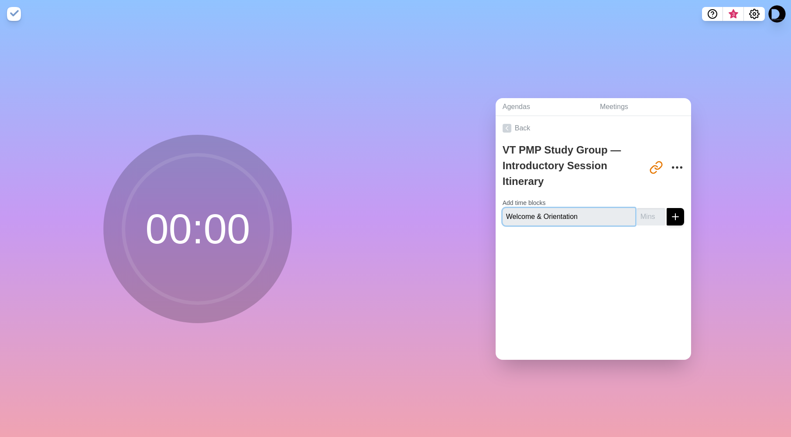  Describe the element at coordinates (569, 217) in the screenshot. I see `input: Name` at that location.